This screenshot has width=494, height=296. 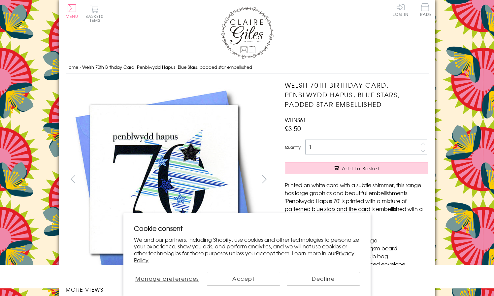 What do you see at coordinates (296, 120) in the screenshot?
I see `span: WHNS61` at bounding box center [296, 120].